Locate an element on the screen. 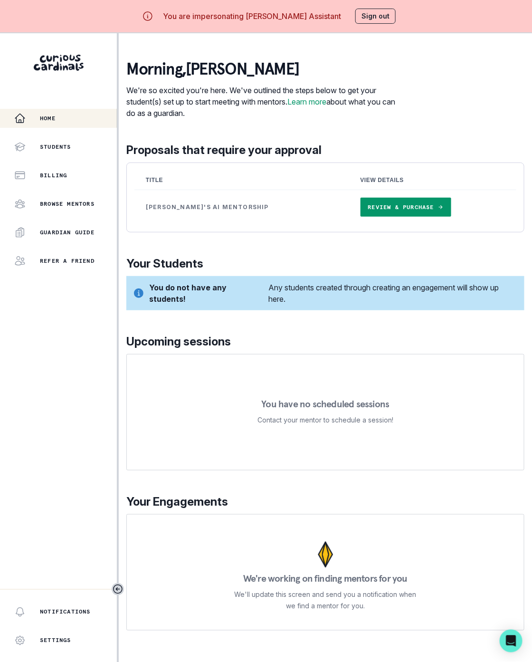 The width and height of the screenshot is (532, 662). p: We'll update this screen and send you a notification when we find a mentor for you. is located at coordinates (325, 600).